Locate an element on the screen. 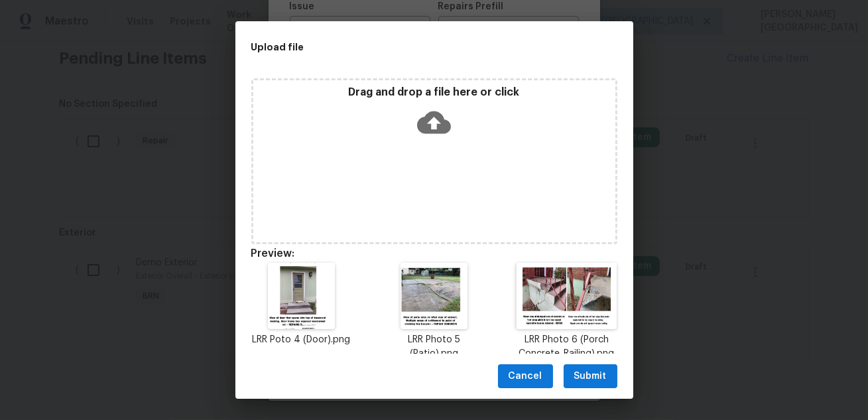  img: AykCkI0MAwfRAAAAAElFTkSuQmCC is located at coordinates (566, 296).